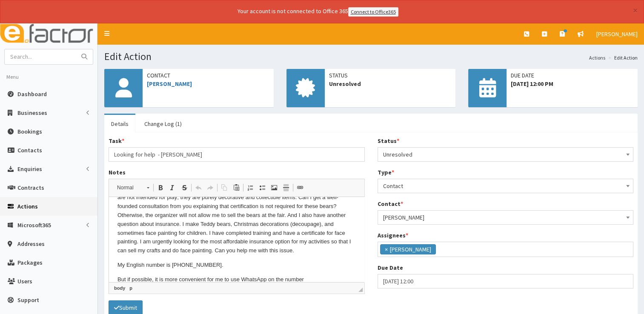 This screenshot has width=644, height=314. I want to click on a: Insert/Remove Bulleted List, so click(262, 188).